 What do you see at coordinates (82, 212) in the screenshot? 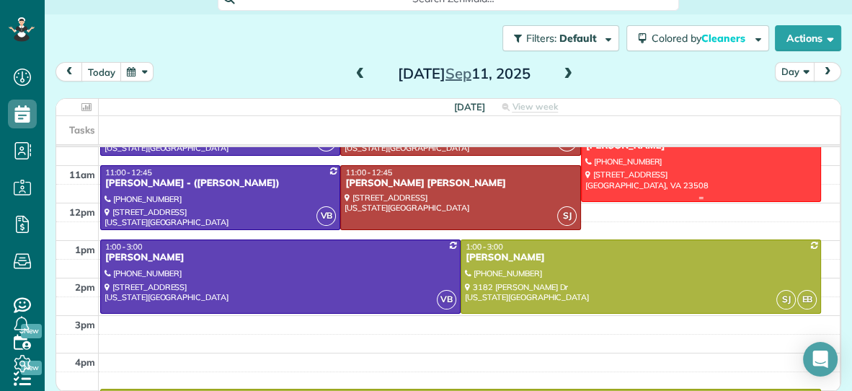
I see `span: 12pm` at bounding box center [82, 212].